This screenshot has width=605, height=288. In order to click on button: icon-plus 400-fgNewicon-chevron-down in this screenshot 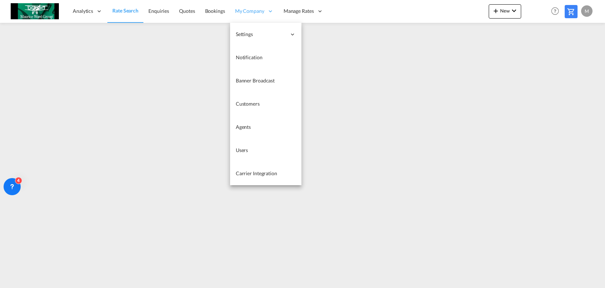, I will do `click(505, 11)`.